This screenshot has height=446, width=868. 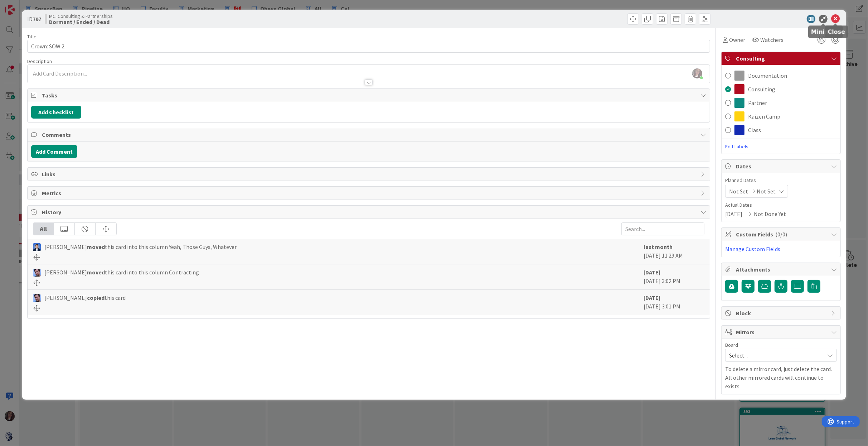 I want to click on img: DP, so click(x=37, y=247).